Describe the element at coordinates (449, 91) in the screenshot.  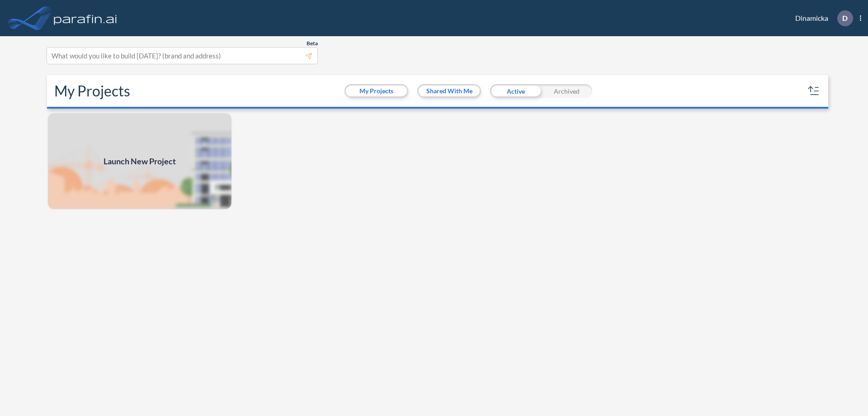
I see `button: Shared With Me` at that location.